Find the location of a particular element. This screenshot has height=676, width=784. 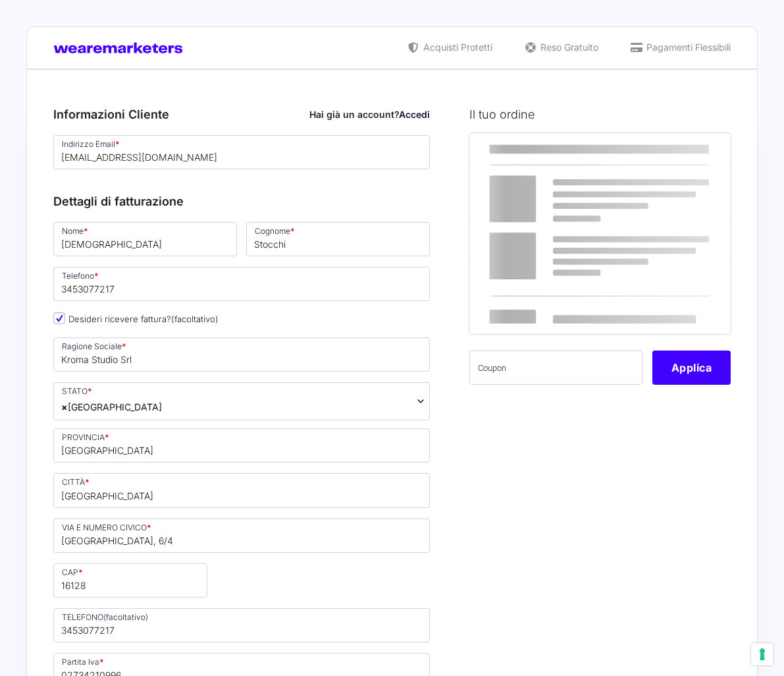

span: Acquisti Protetti is located at coordinates (457, 47).